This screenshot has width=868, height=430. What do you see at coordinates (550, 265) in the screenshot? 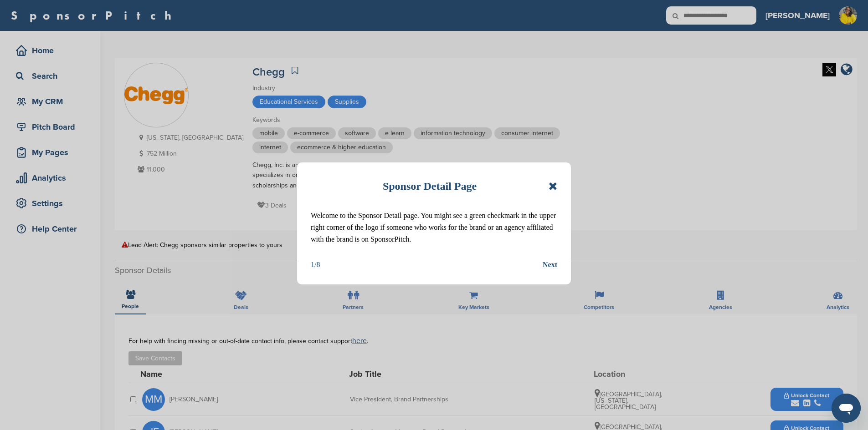
I see `div: Next` at bounding box center [550, 265].